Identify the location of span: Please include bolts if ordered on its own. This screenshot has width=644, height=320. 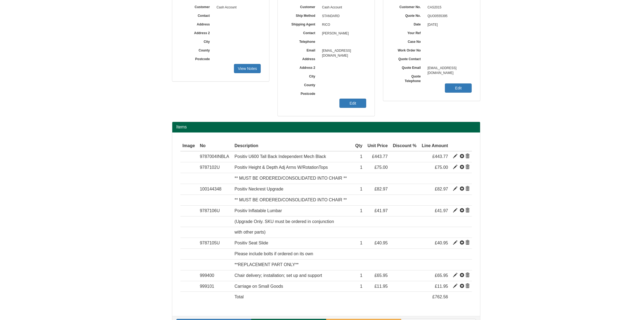
(274, 253).